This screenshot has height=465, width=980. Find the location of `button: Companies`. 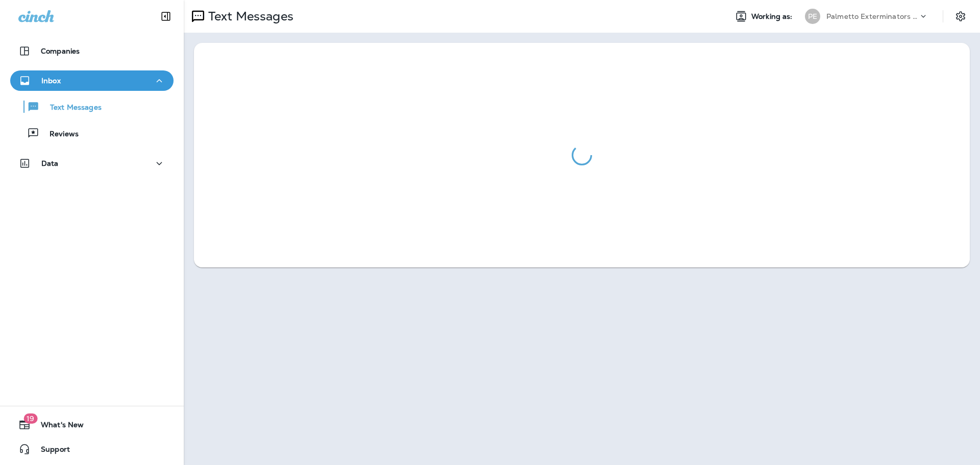

button: Companies is located at coordinates (92, 51).